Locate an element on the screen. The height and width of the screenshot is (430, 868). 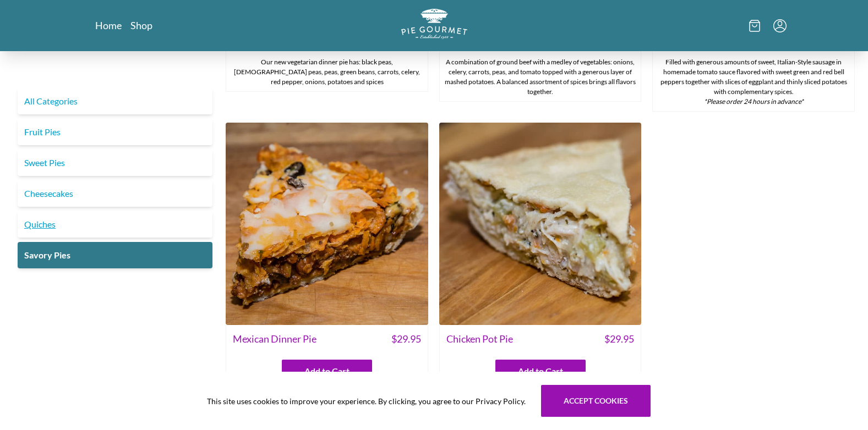
a: Fruit Pies is located at coordinates (115, 132).